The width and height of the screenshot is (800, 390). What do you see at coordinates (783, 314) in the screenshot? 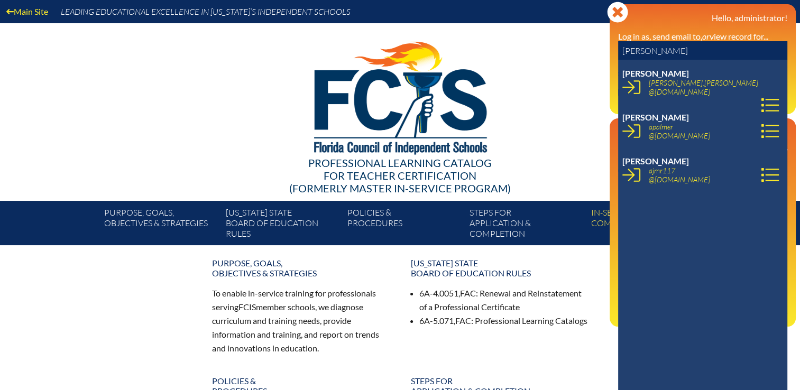
I see `svg: Log out` at bounding box center [783, 314].